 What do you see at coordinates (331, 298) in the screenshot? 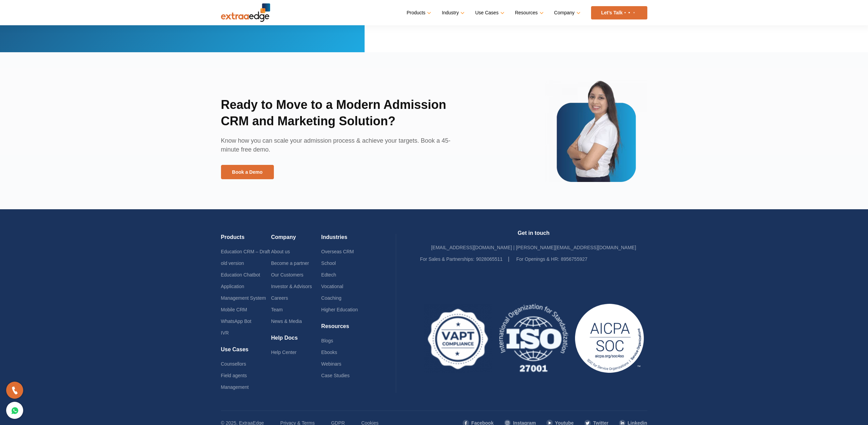
I see `a: Coaching` at bounding box center [331, 298].